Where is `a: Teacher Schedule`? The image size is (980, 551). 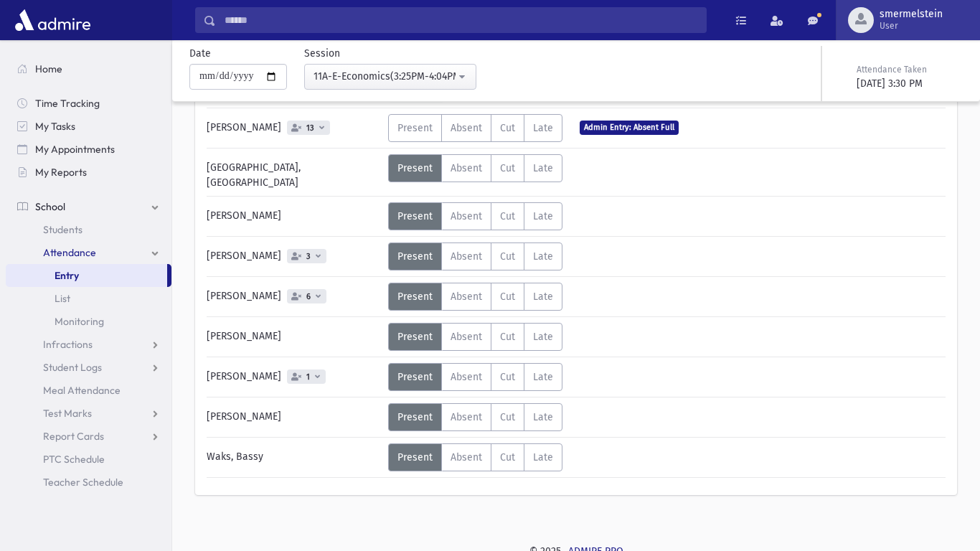 a: Teacher Schedule is located at coordinates (89, 482).